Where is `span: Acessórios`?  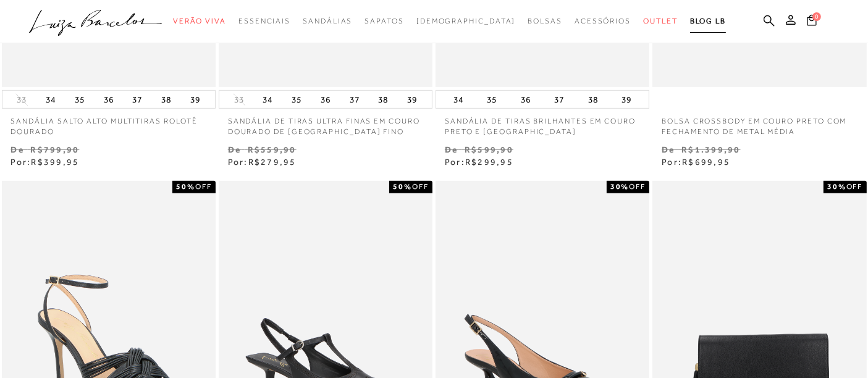
span: Acessórios is located at coordinates (602, 21).